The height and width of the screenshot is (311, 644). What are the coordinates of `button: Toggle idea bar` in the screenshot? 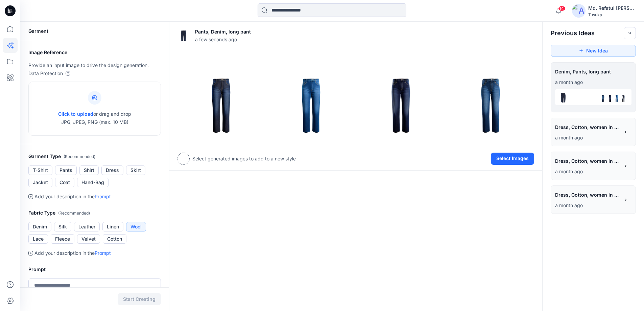 It's located at (630, 33).